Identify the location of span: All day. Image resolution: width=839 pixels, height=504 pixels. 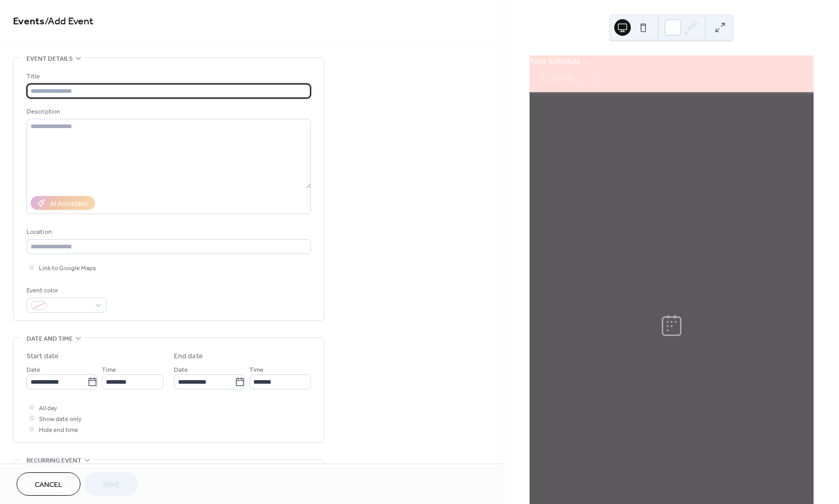
(48, 408).